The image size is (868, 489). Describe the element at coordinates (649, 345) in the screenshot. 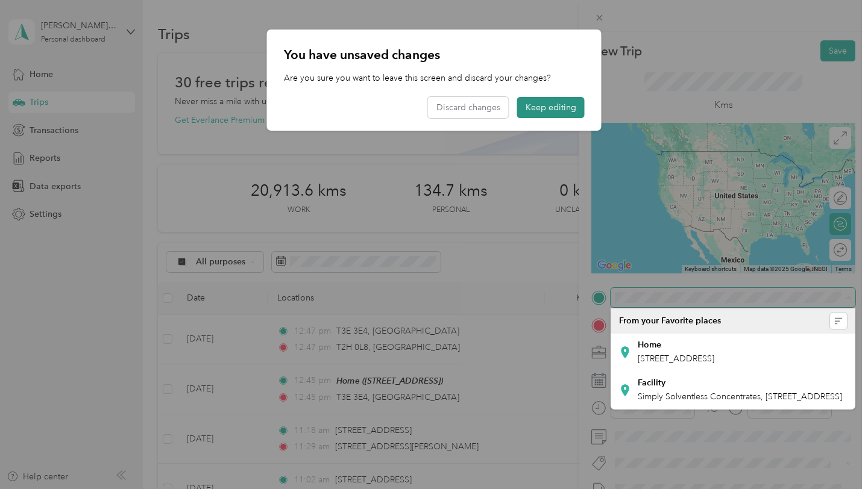

I see `strong: Home` at that location.